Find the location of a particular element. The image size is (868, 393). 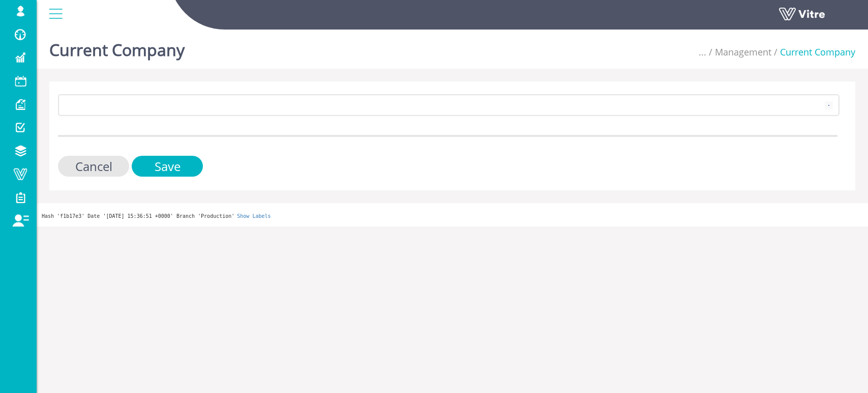

input: Cancel is located at coordinates (94, 166).